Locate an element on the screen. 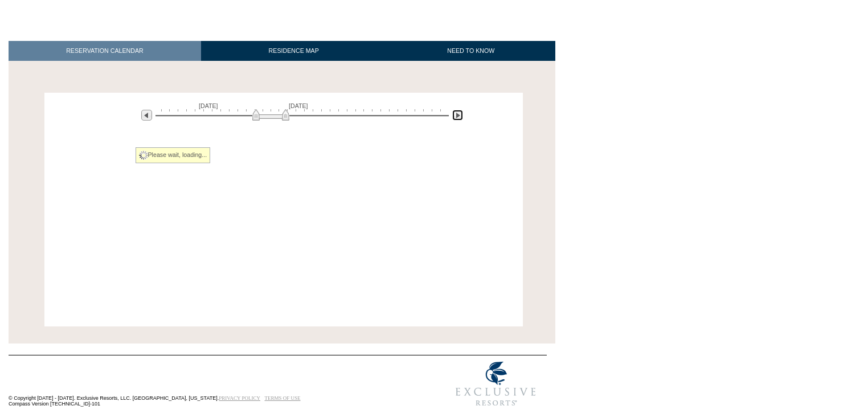  img: Previous is located at coordinates (146, 115).